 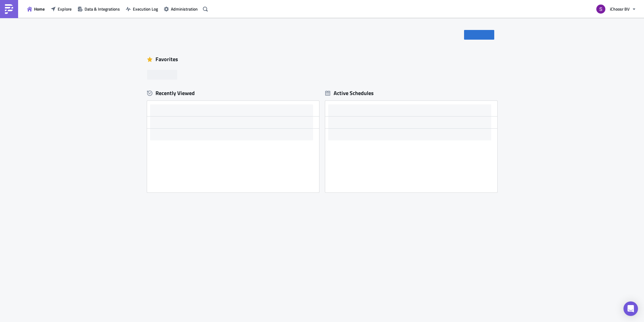 What do you see at coordinates (619, 9) in the screenshot?
I see `span: iChoosr BV` at bounding box center [619, 9].